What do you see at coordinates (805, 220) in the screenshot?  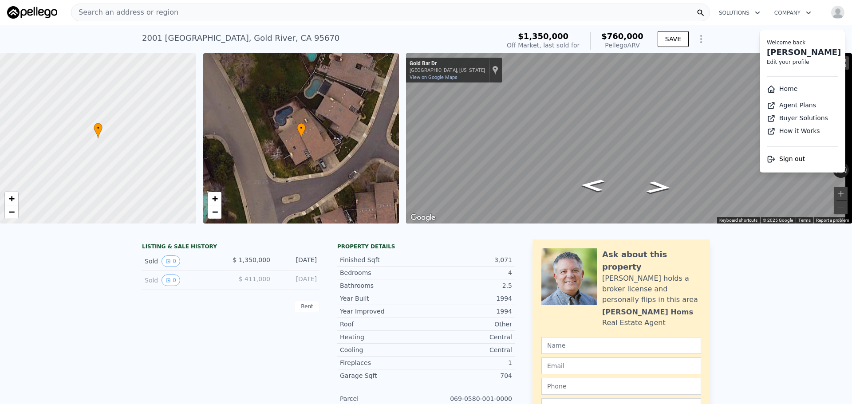 I see `a: Terms (opens in new tab)` at bounding box center [805, 220].